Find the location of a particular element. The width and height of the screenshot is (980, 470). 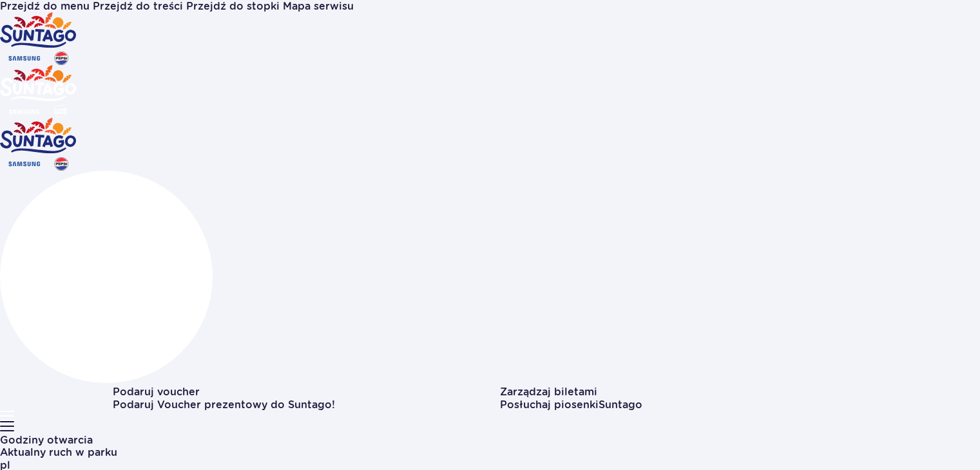

a: Zarządzaj biletami is located at coordinates (548, 392).